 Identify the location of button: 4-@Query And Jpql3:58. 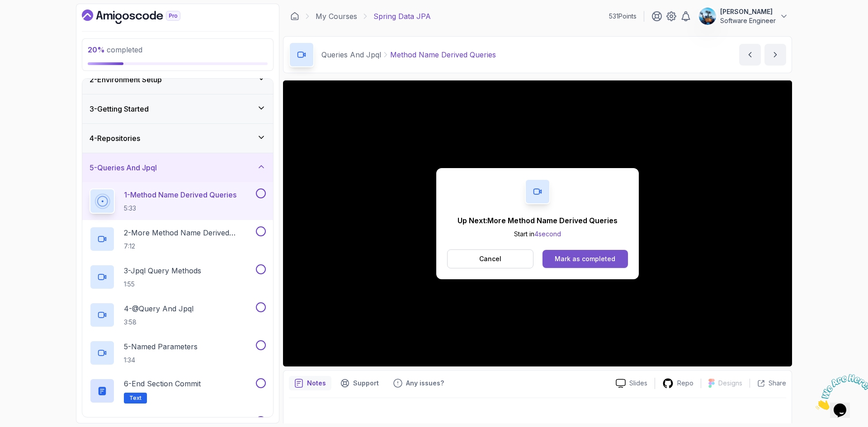
(178, 315).